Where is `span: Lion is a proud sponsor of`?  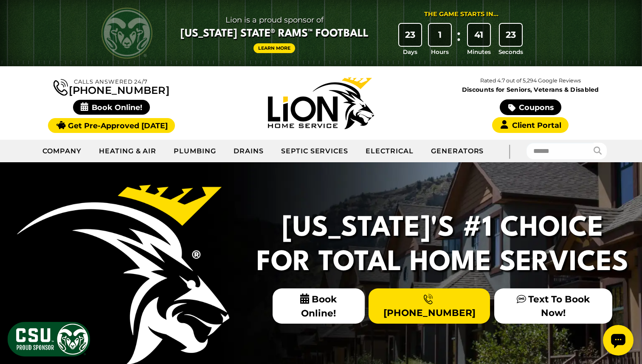
span: Lion is a proud sponsor of is located at coordinates (274, 20).